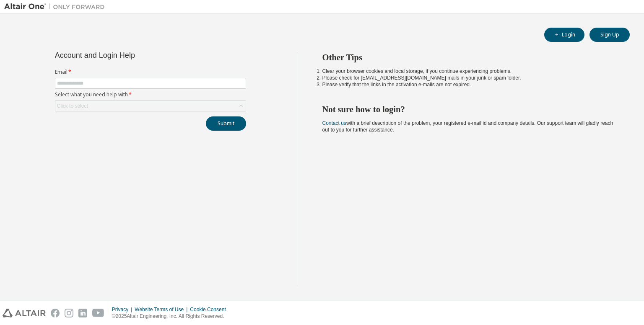  I want to click on img: altair_logo.svg, so click(24, 313).